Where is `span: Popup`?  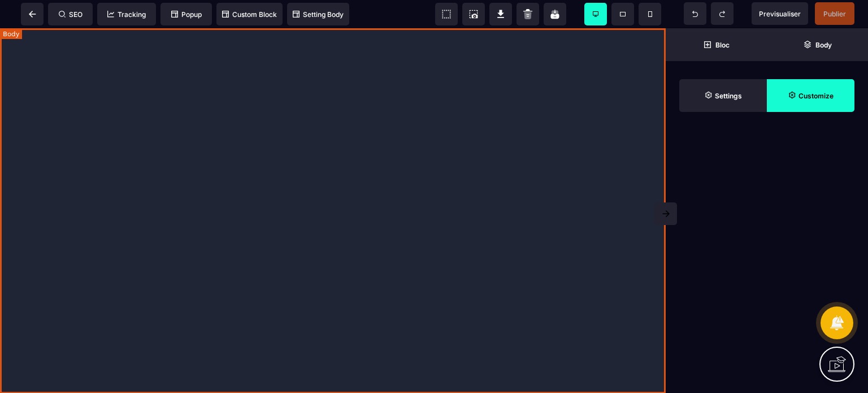
span: Popup is located at coordinates (186, 14).